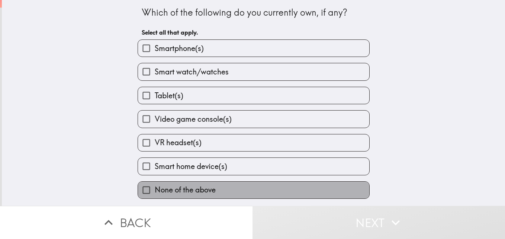 The width and height of the screenshot is (505, 239). I want to click on span: None of the above, so click(185, 190).